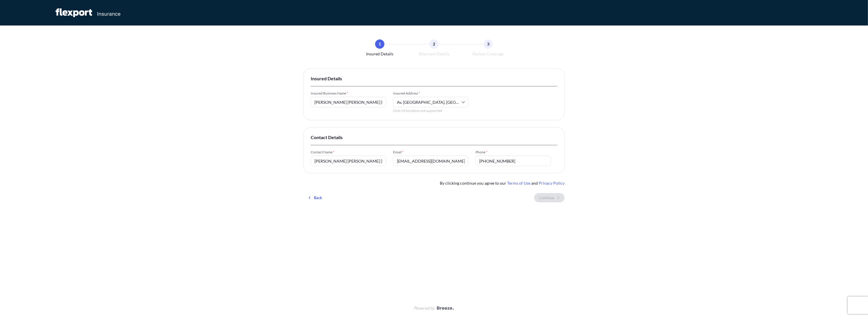  Describe the element at coordinates (546, 198) in the screenshot. I see `p: Continue` at that location.